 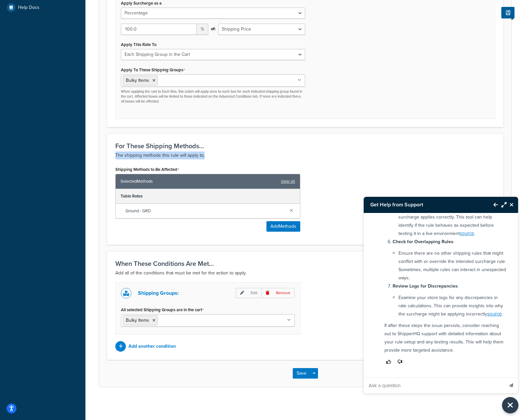 What do you see at coordinates (400, 362) in the screenshot?
I see `button: Thumbs down` at bounding box center [400, 362].